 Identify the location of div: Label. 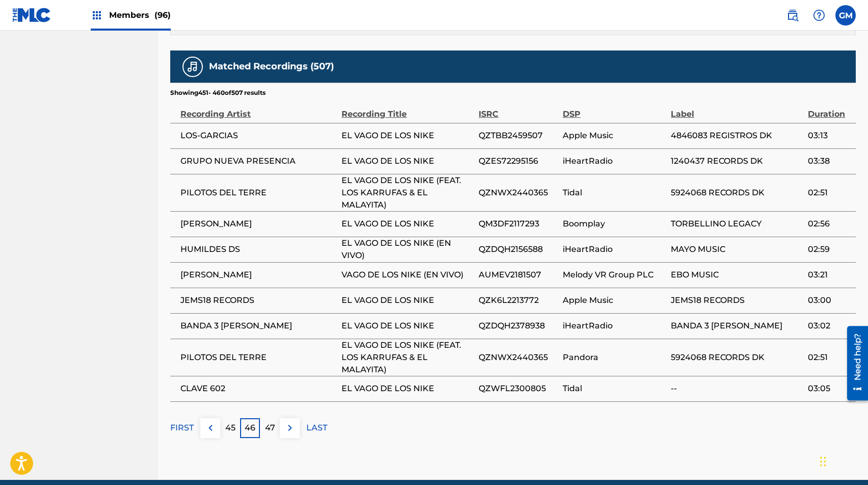
(736, 109).